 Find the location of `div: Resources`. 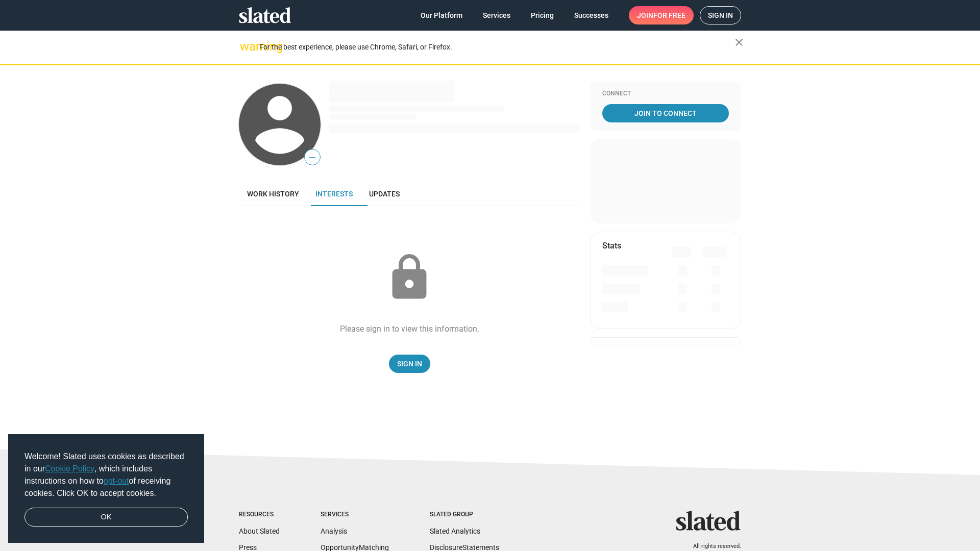

div: Resources is located at coordinates (259, 515).